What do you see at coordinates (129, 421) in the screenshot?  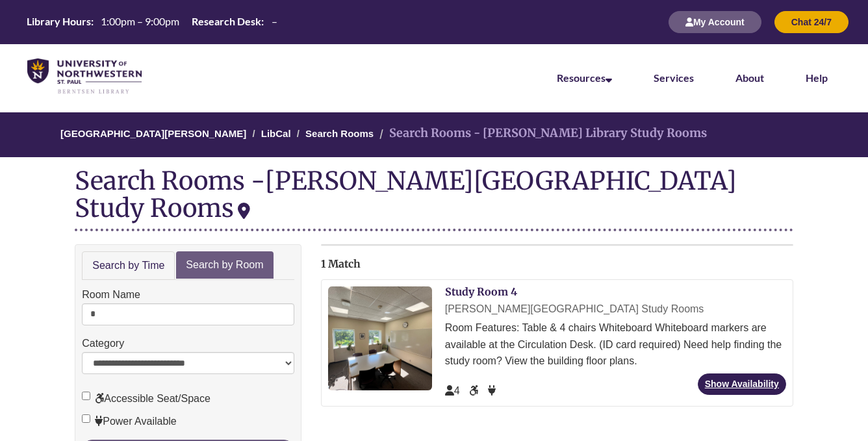 I see `label: Power Available` at bounding box center [129, 421].